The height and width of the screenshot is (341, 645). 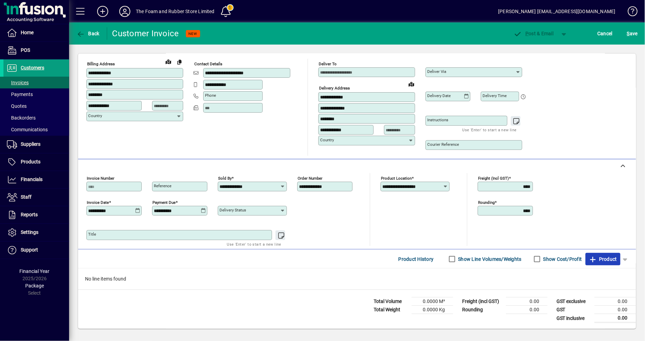 I want to click on mat-label: Product location, so click(x=396, y=178).